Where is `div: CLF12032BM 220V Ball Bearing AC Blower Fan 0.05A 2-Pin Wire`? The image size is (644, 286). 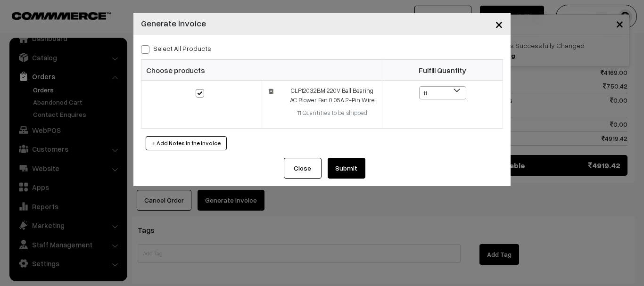
div: CLF12032BM 220V Ball Bearing AC Blower Fan 0.05A 2-Pin Wire is located at coordinates (331, 95).